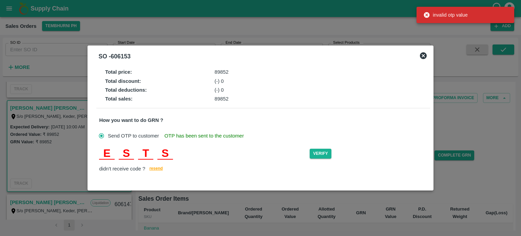 Image resolution: width=521 pixels, height=236 pixels. What do you see at coordinates (263, 169) in the screenshot?
I see `div: didn't receive code ?` at bounding box center [263, 169].